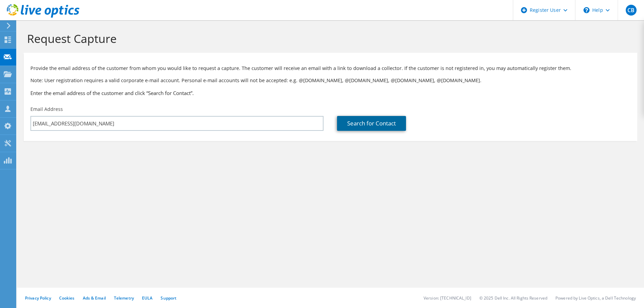 This screenshot has height=308, width=644. I want to click on label: Email Address, so click(47, 110).